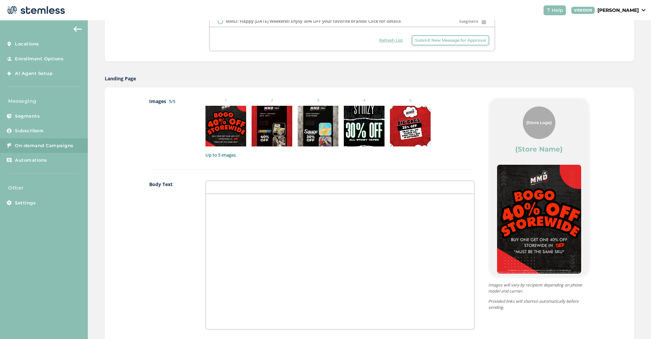 This screenshot has height=339, width=651. I want to click on img: wX2lkcahndgzgAAAABJRU5ErkJggg==, so click(318, 126).